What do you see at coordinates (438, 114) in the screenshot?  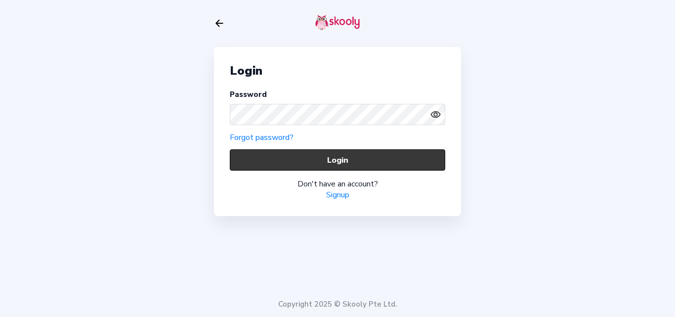 I see `button: eye outlineeye off outline` at bounding box center [438, 114].